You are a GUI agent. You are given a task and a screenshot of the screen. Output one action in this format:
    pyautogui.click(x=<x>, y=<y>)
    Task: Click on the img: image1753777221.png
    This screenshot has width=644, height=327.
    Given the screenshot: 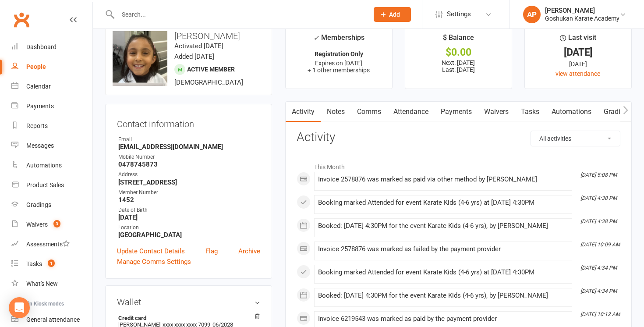 What is the action you would take?
    pyautogui.click(x=140, y=58)
    